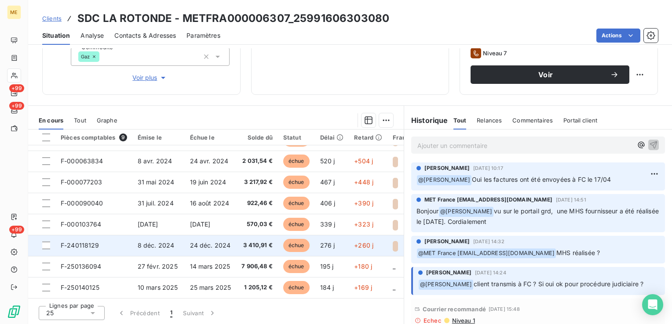 This screenshot has height=324, width=672. I want to click on span: F-000090040, so click(82, 203).